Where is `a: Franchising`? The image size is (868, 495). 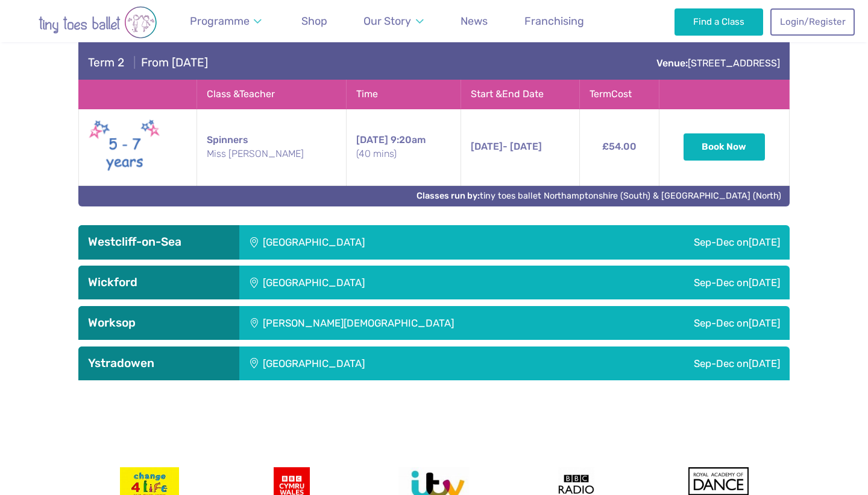
a: Franchising is located at coordinates (554, 21).